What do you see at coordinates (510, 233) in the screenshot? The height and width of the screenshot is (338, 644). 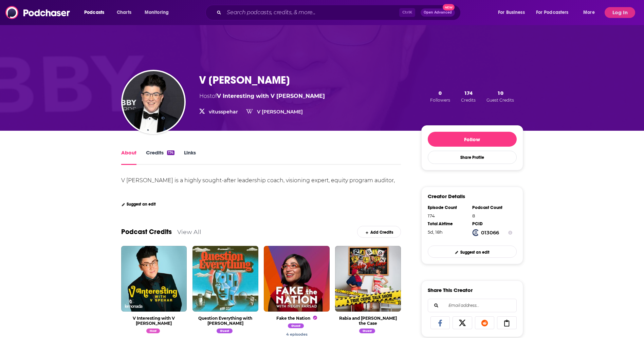 I see `button: Show Info` at bounding box center [510, 233].